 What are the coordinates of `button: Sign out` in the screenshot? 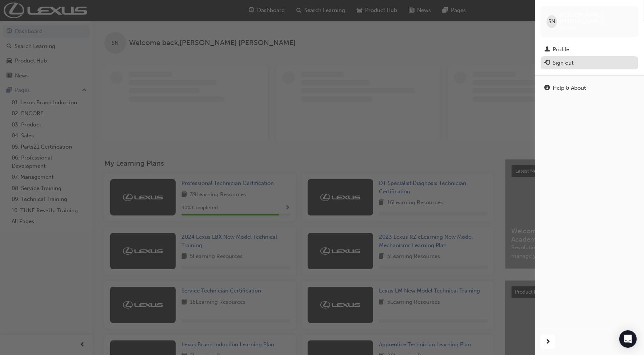 It's located at (590, 63).